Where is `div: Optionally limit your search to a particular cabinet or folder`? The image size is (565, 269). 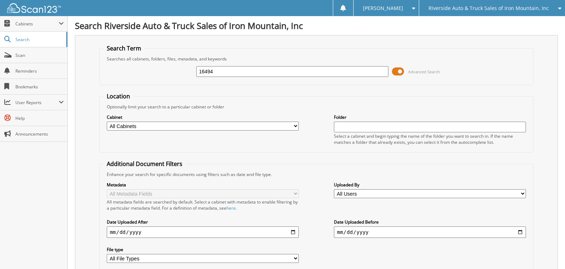
div: Optionally limit your search to a particular cabinet or folder is located at coordinates (316, 107).